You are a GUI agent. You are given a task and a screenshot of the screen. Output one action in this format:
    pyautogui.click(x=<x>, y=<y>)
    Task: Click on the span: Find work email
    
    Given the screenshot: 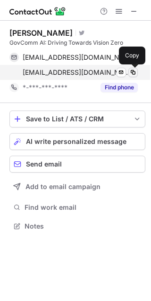 What is the action you would take?
    pyautogui.click(x=83, y=207)
    